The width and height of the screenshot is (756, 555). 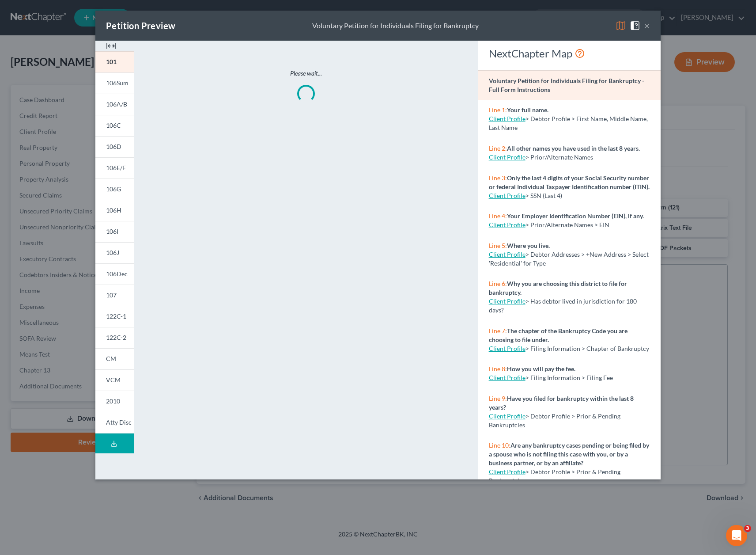 What do you see at coordinates (562, 402) in the screenshot?
I see `strong: Have you filed for bankruptcy within the last 8 years?` at bounding box center [562, 402].